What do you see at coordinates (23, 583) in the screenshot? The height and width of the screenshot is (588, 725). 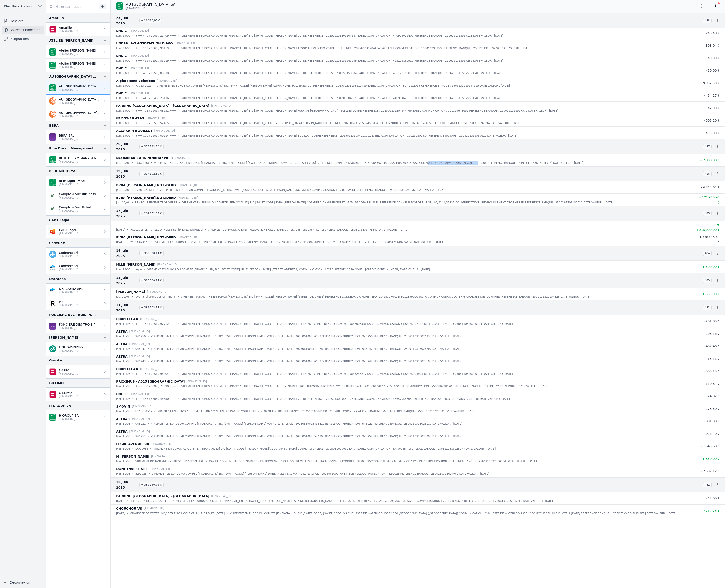 I see `button: Déconnexion` at bounding box center [23, 583].